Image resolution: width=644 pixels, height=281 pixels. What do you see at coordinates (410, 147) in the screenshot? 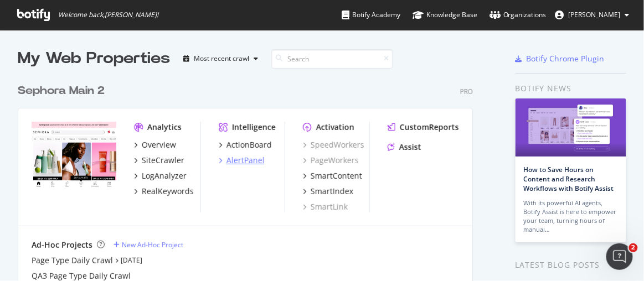
I see `div: Assist` at bounding box center [410, 147].